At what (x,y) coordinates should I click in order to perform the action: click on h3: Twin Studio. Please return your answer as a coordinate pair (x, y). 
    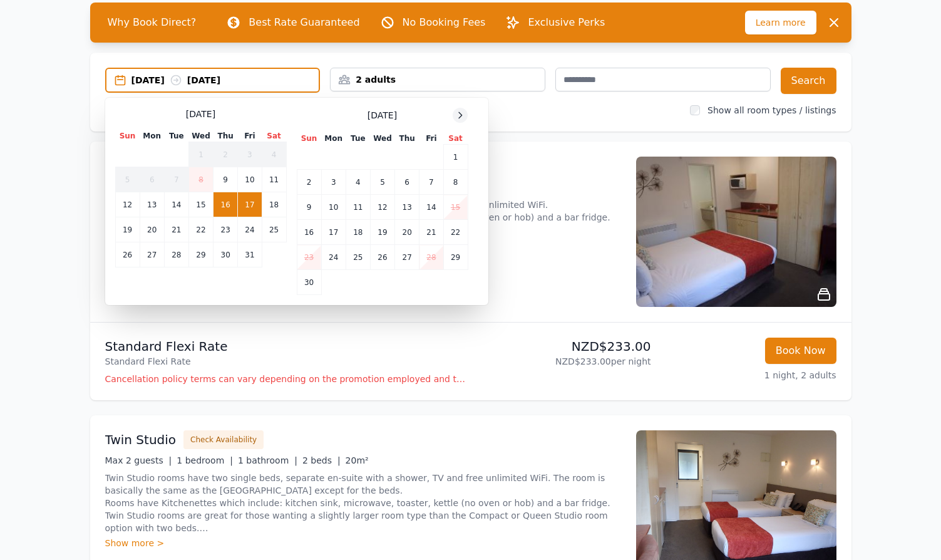
    Looking at the image, I should click on (141, 440).